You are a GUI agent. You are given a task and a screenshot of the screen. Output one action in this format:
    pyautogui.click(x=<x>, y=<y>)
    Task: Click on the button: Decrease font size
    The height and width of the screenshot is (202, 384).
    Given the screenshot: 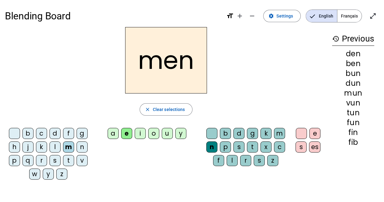 What is the action you would take?
    pyautogui.click(x=252, y=16)
    